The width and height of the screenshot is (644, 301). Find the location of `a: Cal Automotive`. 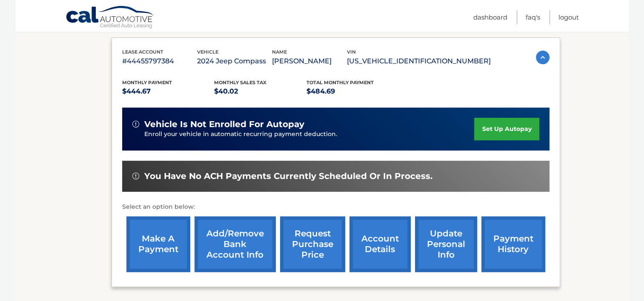

a: Cal Automotive is located at coordinates (110, 18).